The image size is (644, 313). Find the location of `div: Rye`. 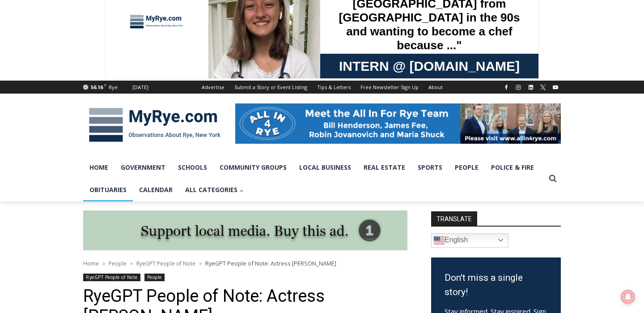

div: Rye is located at coordinates (113, 87).